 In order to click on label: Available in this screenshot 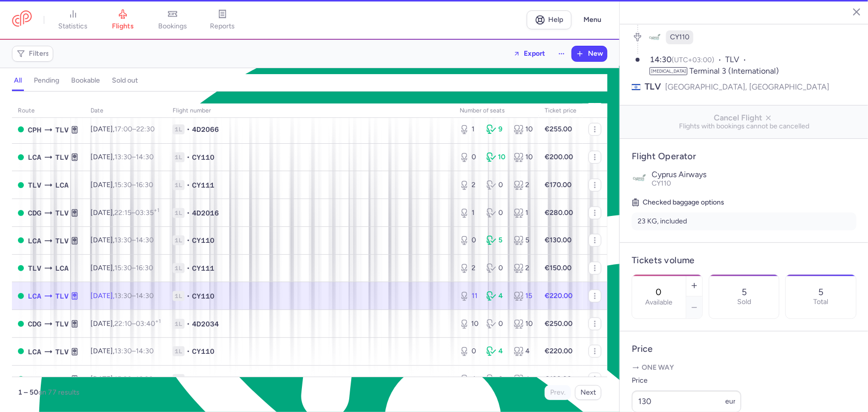, I will do `click(658, 303)`.